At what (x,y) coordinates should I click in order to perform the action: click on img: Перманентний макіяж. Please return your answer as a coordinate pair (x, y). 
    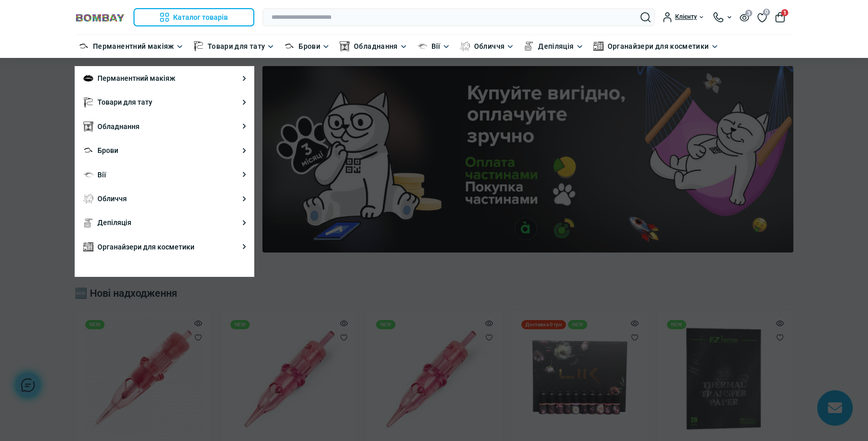
    Looking at the image, I should click on (84, 46).